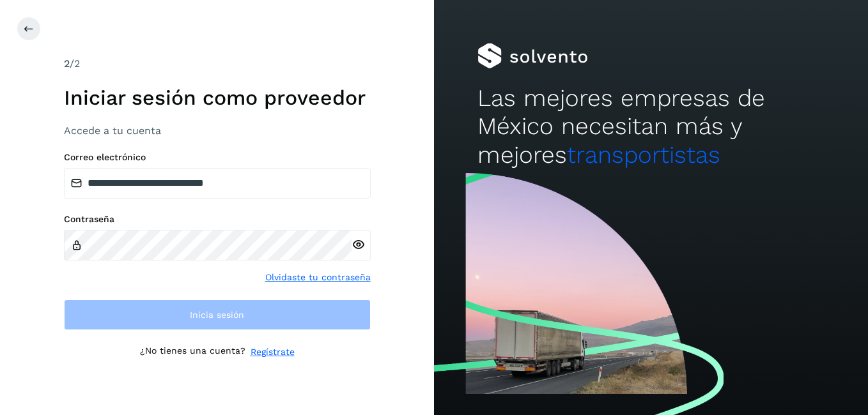 The height and width of the screenshot is (415, 868). What do you see at coordinates (218, 98) in the screenshot?
I see `h1: Iniciar sesión como proveedor` at bounding box center [218, 98].